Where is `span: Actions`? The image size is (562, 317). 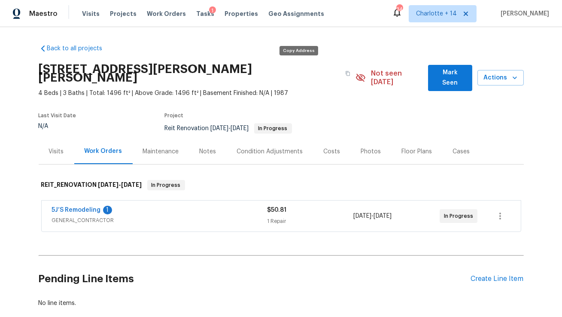 span: Actions is located at coordinates (501, 78).